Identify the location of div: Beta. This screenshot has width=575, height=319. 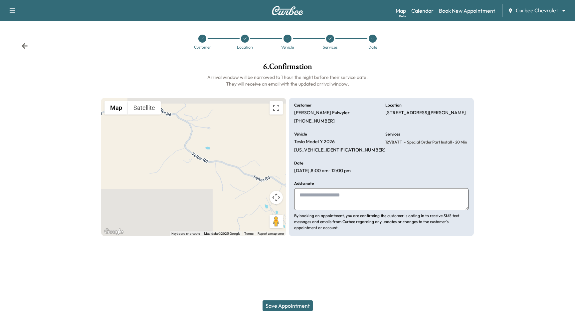
(402, 16).